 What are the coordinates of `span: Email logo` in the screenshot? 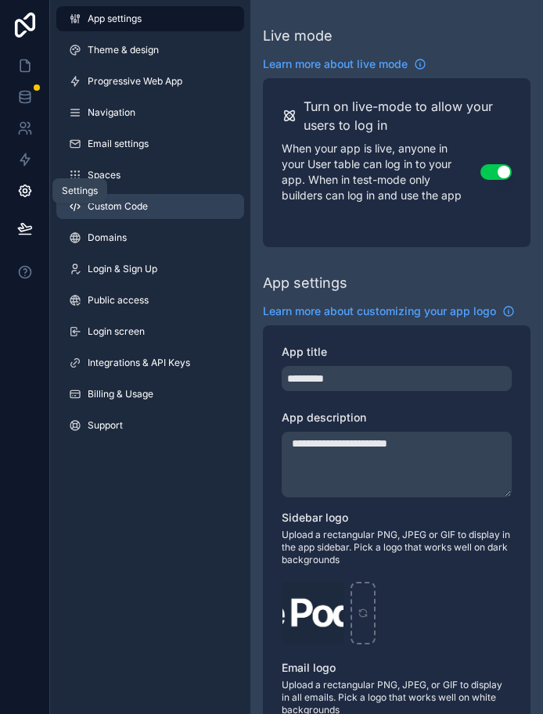 It's located at (308, 667).